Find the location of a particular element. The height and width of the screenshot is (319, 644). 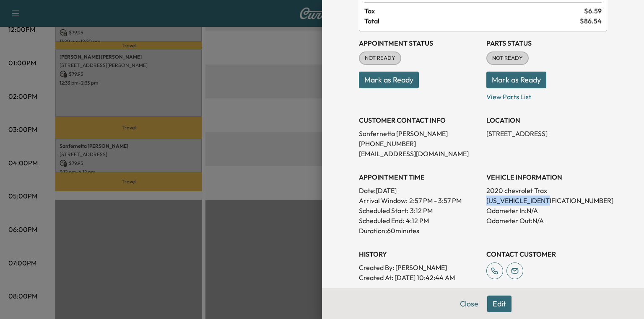

span: $ 6.59 is located at coordinates (593, 11).